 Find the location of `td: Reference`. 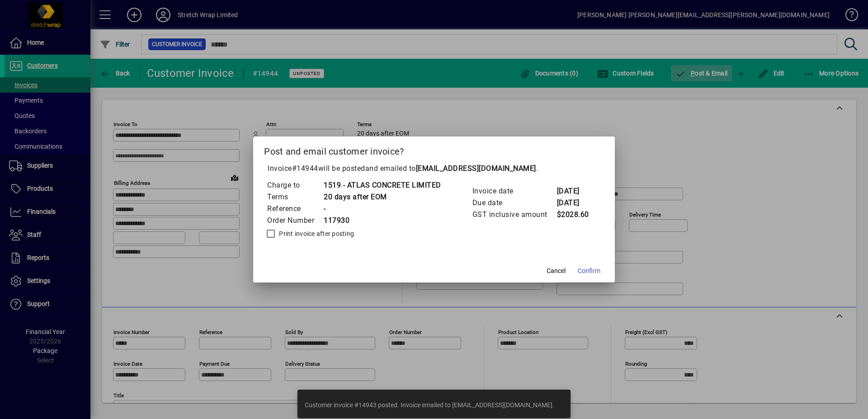

td: Reference is located at coordinates (295, 209).